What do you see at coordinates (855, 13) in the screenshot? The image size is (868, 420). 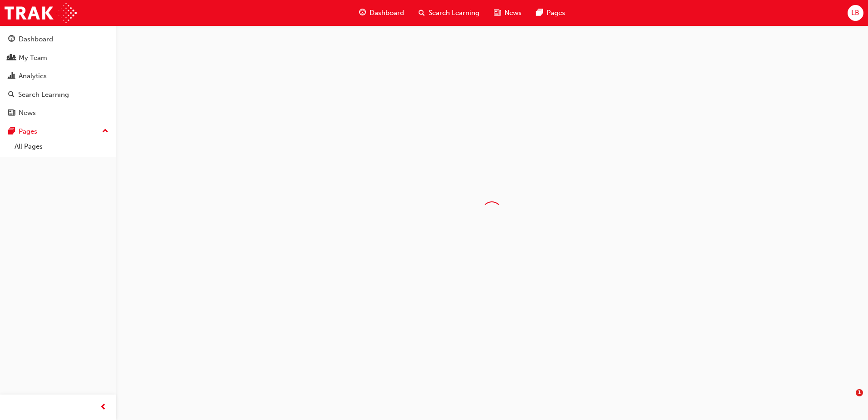 I see `span: LB` at bounding box center [855, 13].